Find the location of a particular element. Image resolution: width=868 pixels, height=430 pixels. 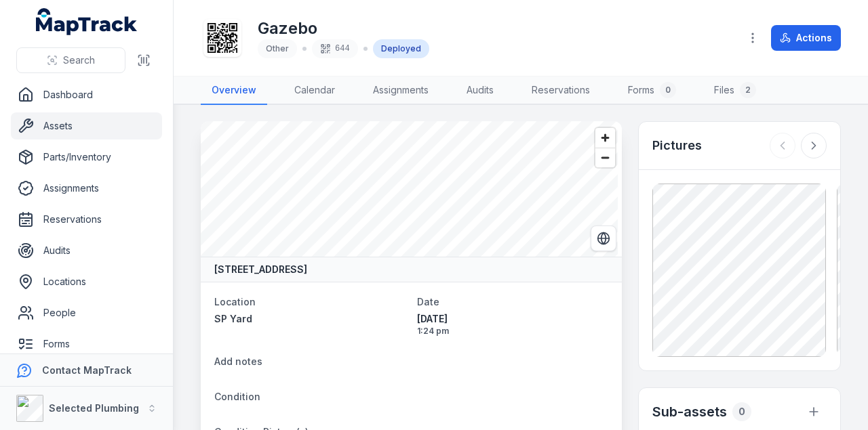

button: Actions is located at coordinates (806, 38).